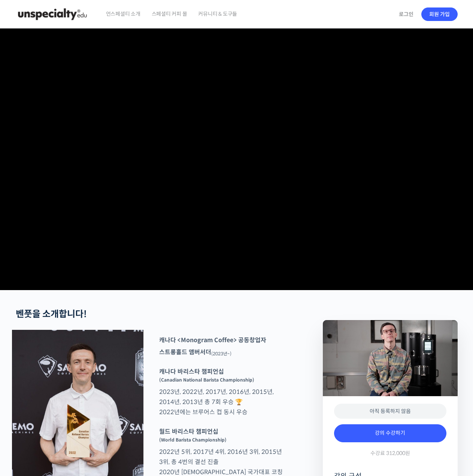 The height and width of the screenshot is (476, 473). What do you see at coordinates (213, 340) in the screenshot?
I see `strong: 캐나다 <Monogram Coffee> 공동창업자` at bounding box center [213, 340].